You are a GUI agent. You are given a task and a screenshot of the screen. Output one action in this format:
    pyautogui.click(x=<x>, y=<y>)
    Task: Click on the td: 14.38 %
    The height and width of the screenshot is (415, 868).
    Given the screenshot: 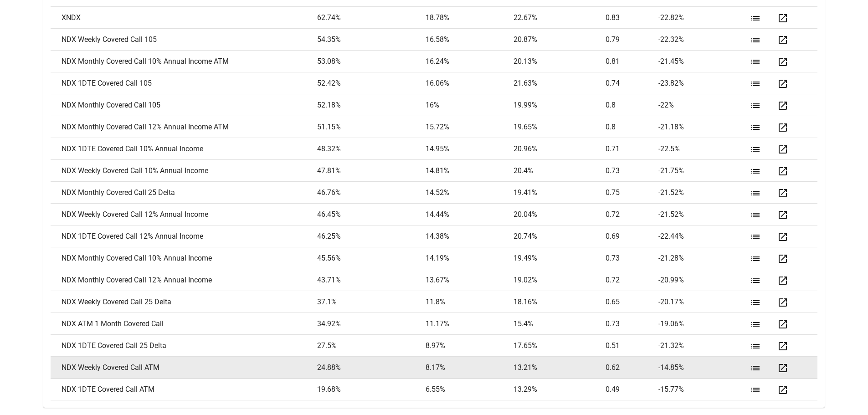 What is the action you would take?
    pyautogui.click(x=469, y=236)
    